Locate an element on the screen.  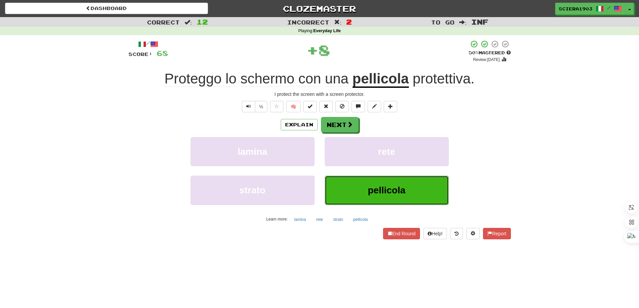
span: 12 is located at coordinates (202, 22).